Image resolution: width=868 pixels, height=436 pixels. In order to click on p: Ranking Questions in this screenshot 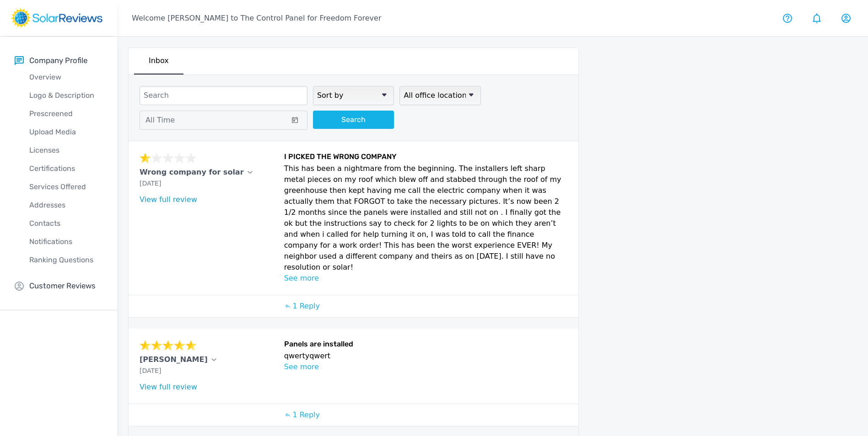, I will do `click(66, 260)`.